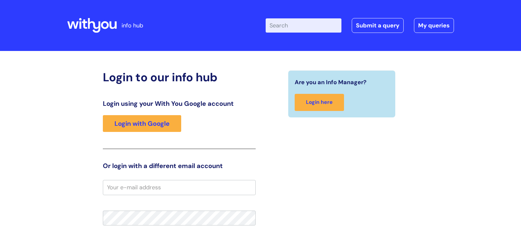  I want to click on a: My queries, so click(434, 25).